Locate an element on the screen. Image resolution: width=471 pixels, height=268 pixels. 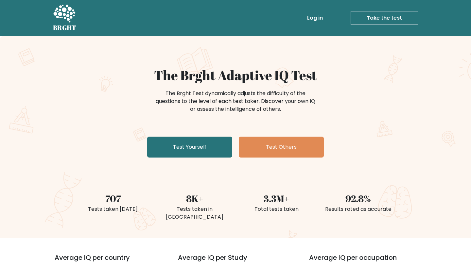
div: 707 is located at coordinates (113, 199).